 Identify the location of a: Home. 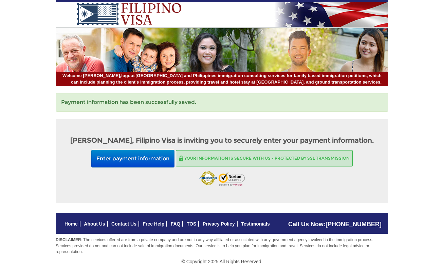
(71, 224).